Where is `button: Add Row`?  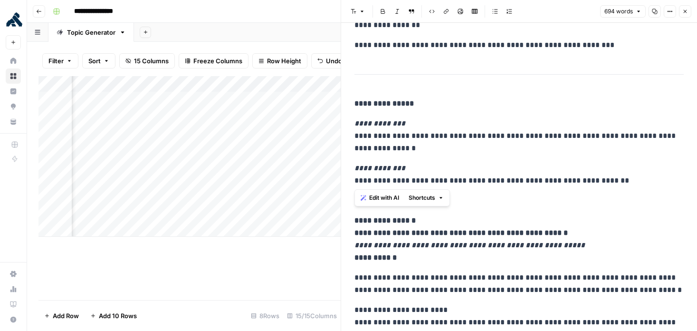
button: Add Row is located at coordinates (61, 316).